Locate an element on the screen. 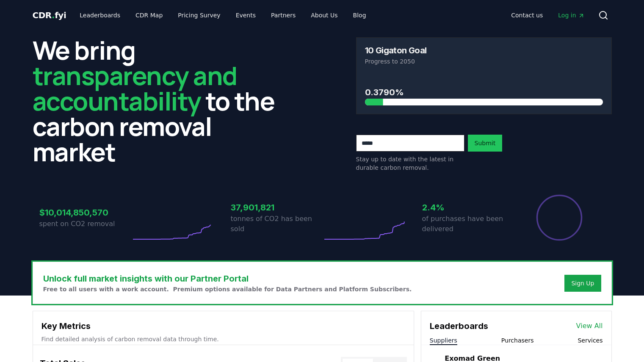  p: Free to all users with a work account. Premium options available for Data Partners and Platform S... is located at coordinates (227, 289).